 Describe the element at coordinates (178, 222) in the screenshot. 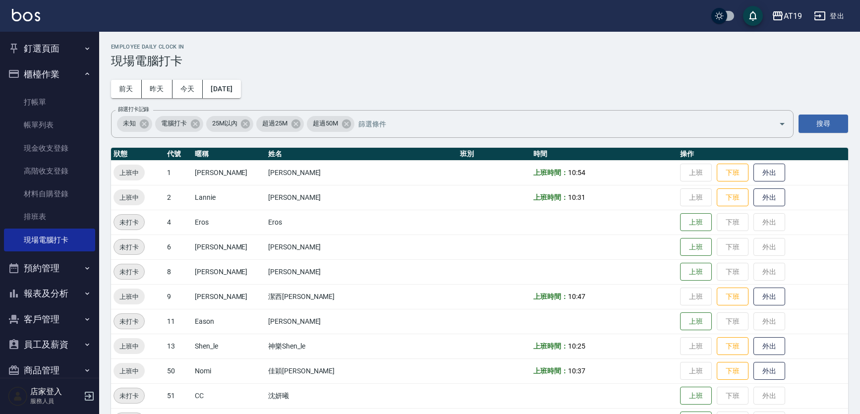

I see `td: 4` at that location.